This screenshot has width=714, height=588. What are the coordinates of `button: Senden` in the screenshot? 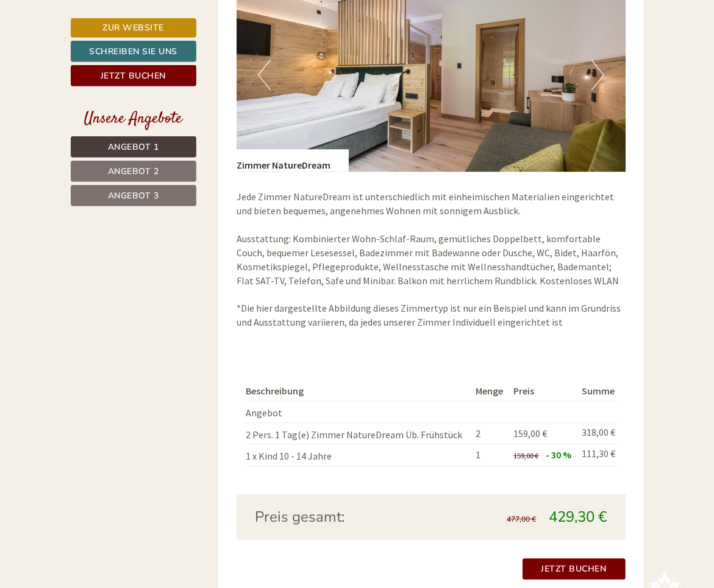 It's located at (353, 332).